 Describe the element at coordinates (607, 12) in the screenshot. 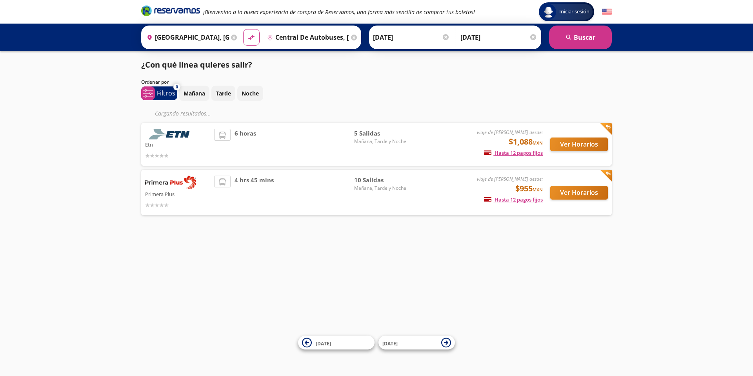

I see `button: English` at that location.